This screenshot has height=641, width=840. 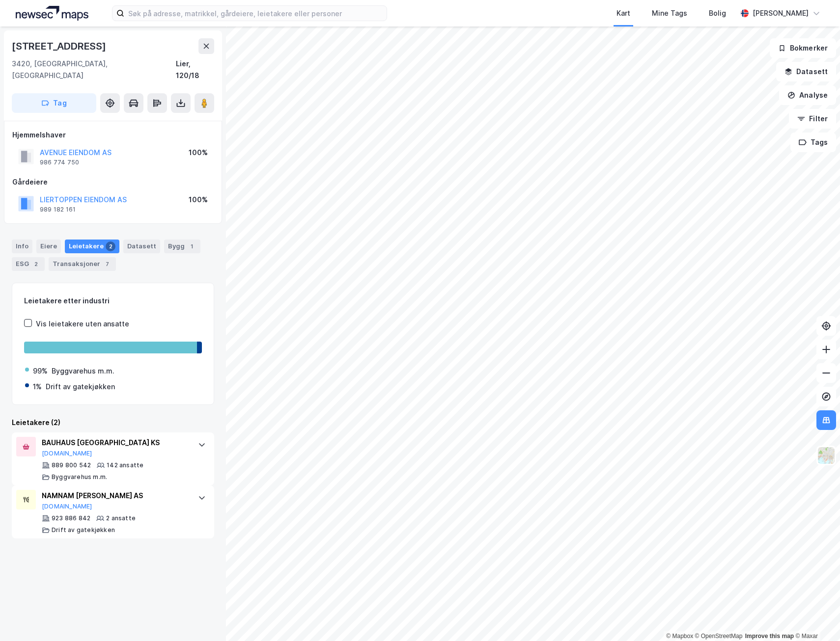 What do you see at coordinates (141, 246) in the screenshot?
I see `div: Datasett` at bounding box center [141, 246].